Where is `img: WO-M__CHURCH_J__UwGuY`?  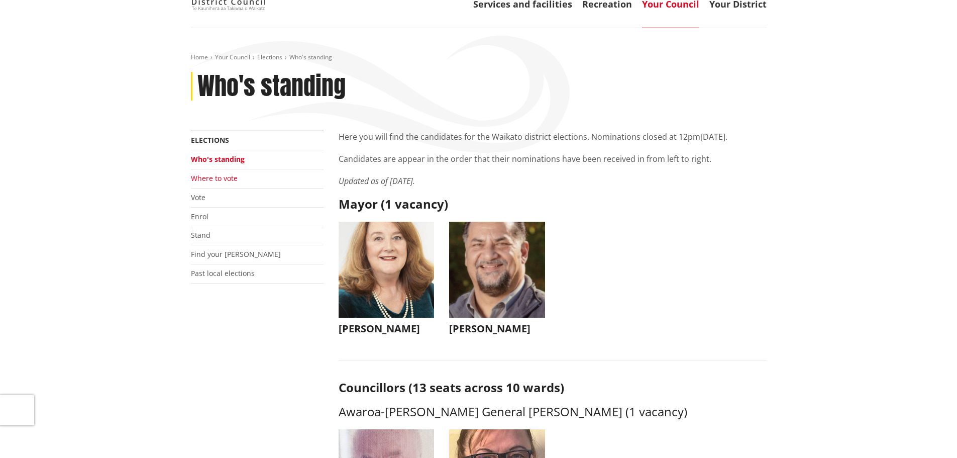
img: WO-M__CHURCH_J__UwGuY is located at coordinates (386, 269).